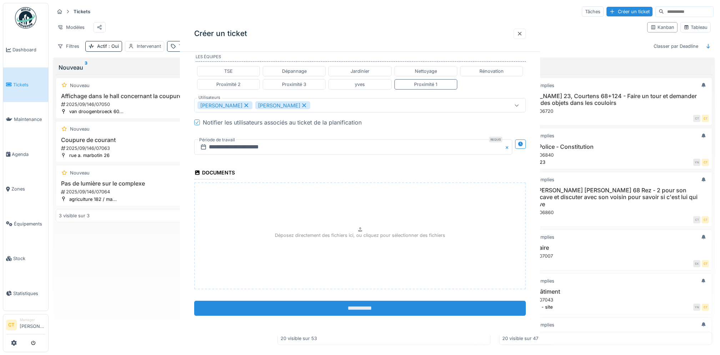 The image size is (720, 355). Describe the element at coordinates (294, 71) in the screenshot. I see `div: Dépannage` at that location.